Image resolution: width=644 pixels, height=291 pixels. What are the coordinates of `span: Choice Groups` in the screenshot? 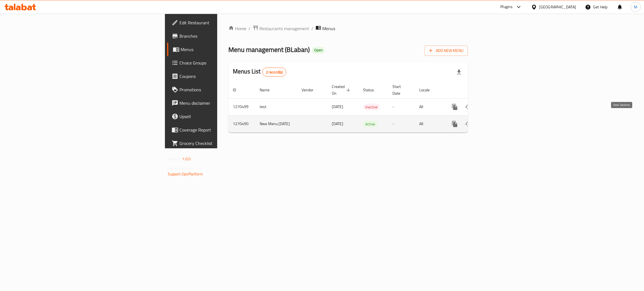 It's located at (224, 63).